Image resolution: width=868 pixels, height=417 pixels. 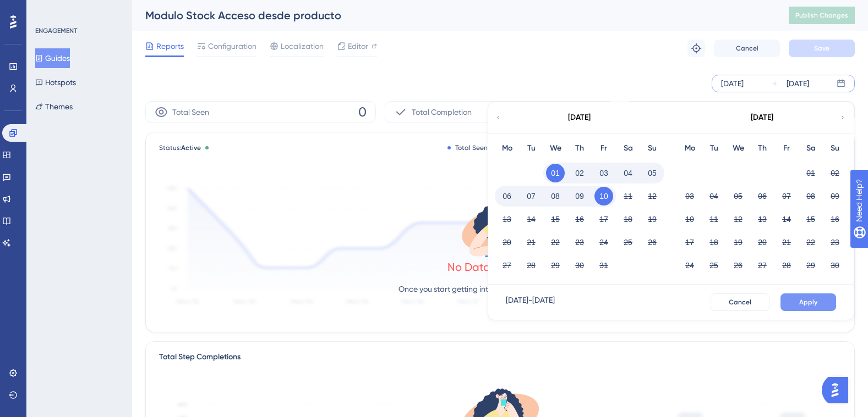 I want to click on button: 23, so click(x=579, y=243).